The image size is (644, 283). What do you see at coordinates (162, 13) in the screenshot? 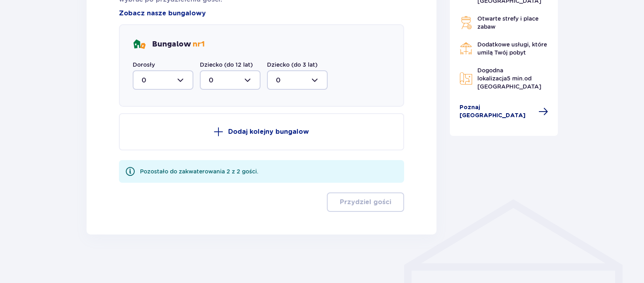
I see `span: Zobacz nasze bungalowy` at bounding box center [162, 13].